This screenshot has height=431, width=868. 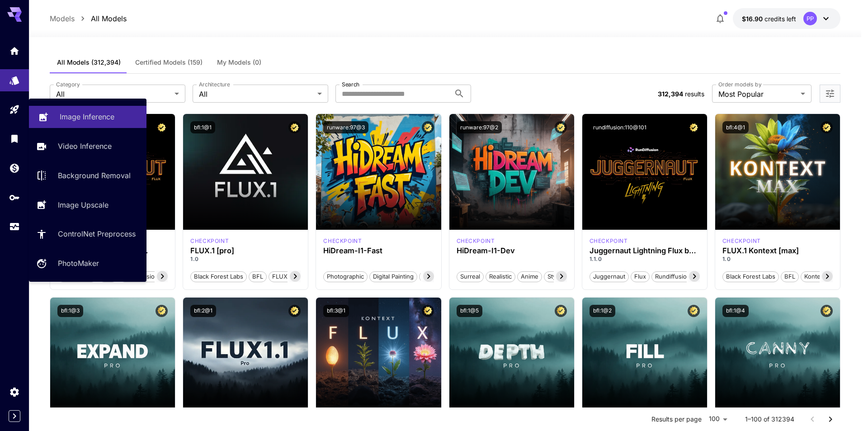 What do you see at coordinates (769, 18) in the screenshot?
I see `div: $16.90147` at bounding box center [769, 18].